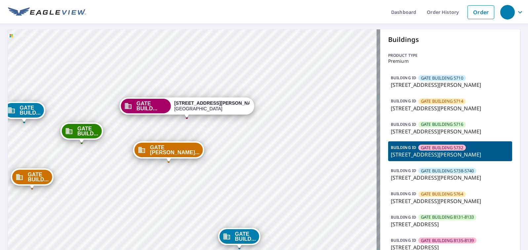 The width and height of the screenshot is (528, 250). What do you see at coordinates (442, 124) in the screenshot?
I see `span: GATE BUILDING 5716` at bounding box center [442, 124].